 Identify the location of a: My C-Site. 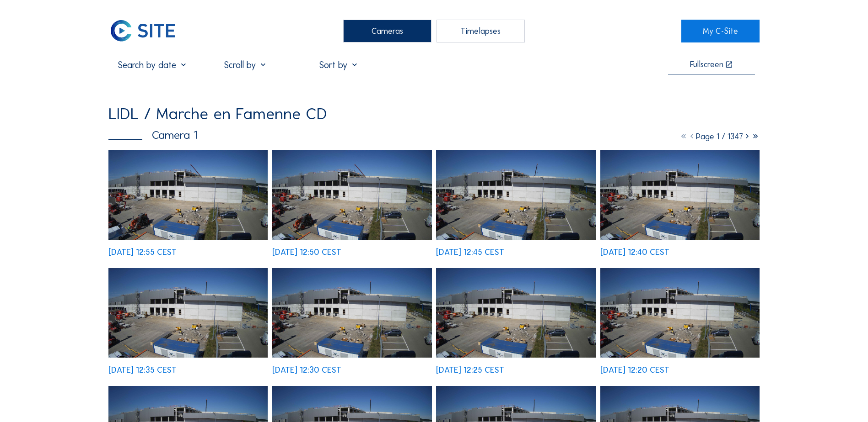
(720, 31).